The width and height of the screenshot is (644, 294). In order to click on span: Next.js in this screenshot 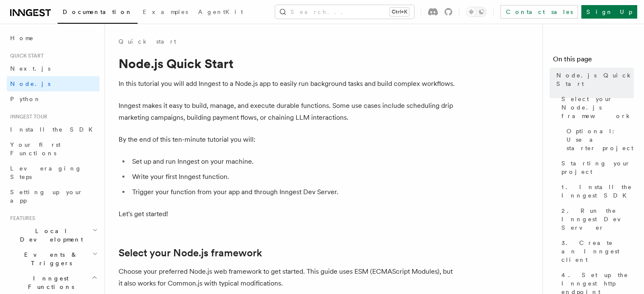, I will do `click(30, 68)`.